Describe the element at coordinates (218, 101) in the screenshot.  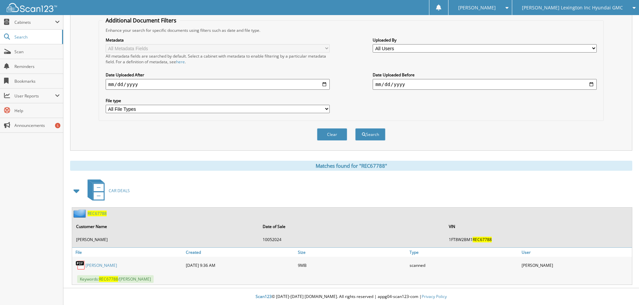
I see `label: File type` at that location.